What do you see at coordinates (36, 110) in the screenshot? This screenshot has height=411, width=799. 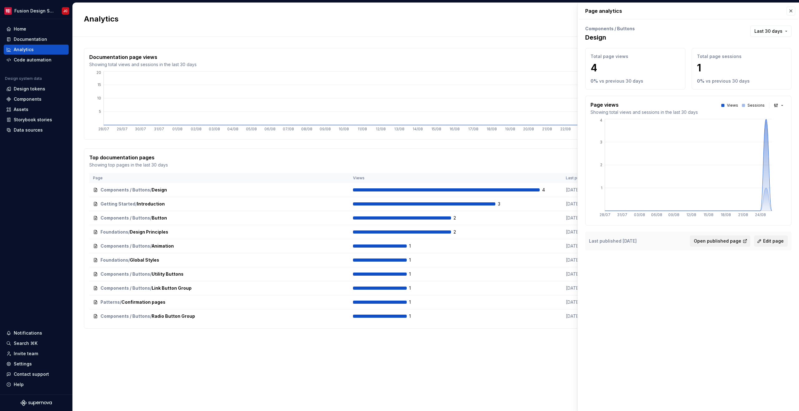 I see `a: Assets` at bounding box center [36, 110].